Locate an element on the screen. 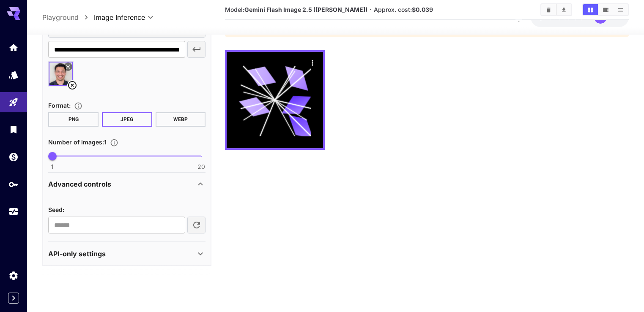  button: Download All is located at coordinates (563, 10).